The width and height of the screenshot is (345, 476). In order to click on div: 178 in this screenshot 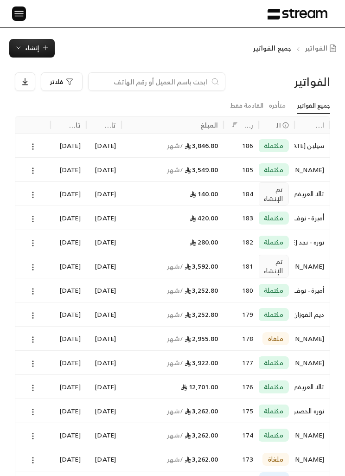, I will do `click(241, 338)`.